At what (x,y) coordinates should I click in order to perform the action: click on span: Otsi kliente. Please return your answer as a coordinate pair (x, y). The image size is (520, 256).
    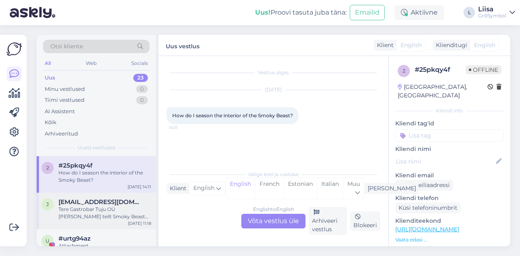
    Looking at the image, I should click on (67, 46).